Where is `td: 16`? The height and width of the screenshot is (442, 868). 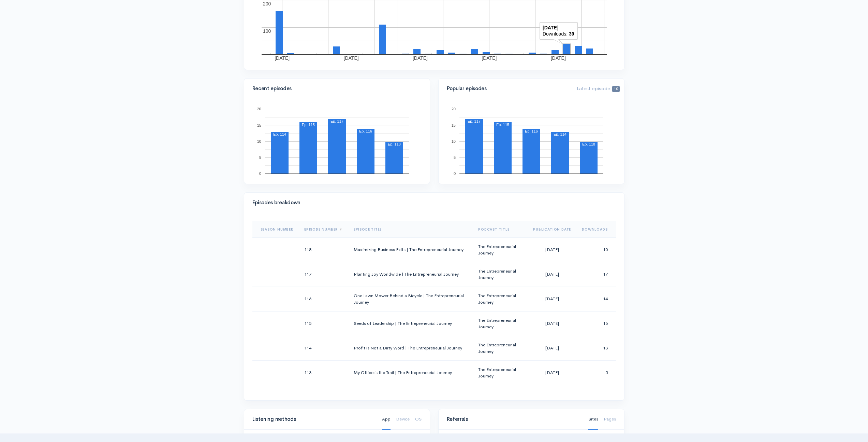 td: 16 is located at coordinates (596, 324).